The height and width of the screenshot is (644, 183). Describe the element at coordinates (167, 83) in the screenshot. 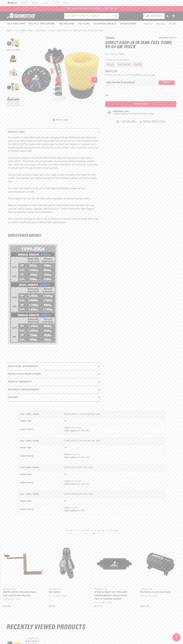

I see `button: Verify` at that location.